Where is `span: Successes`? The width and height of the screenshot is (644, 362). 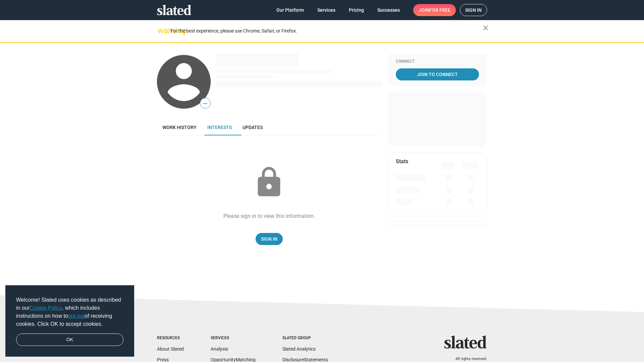
span: Successes is located at coordinates (388, 10).